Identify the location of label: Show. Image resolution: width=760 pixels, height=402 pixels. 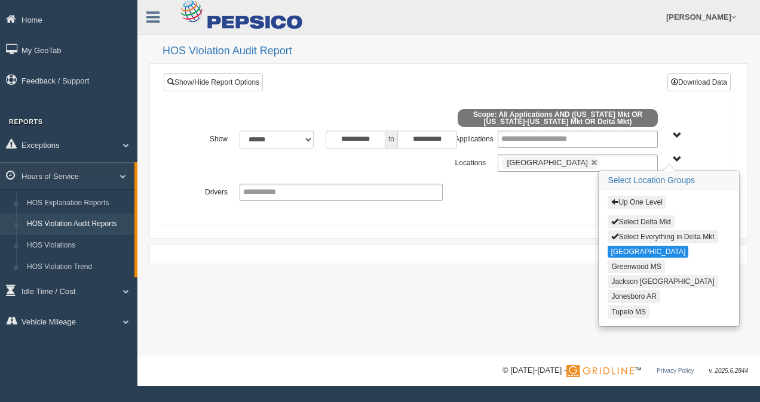
(212, 138).